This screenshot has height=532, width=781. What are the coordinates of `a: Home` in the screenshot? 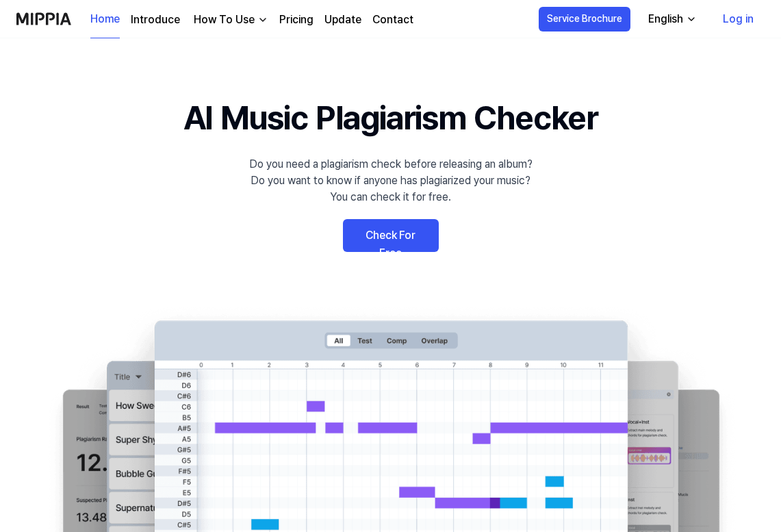 It's located at (105, 19).